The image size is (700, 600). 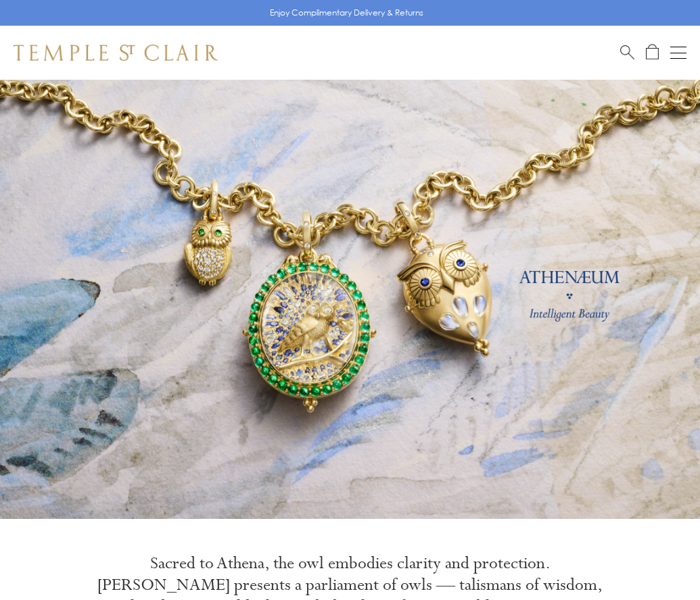 What do you see at coordinates (678, 52) in the screenshot?
I see `button: Open navigation` at bounding box center [678, 52].